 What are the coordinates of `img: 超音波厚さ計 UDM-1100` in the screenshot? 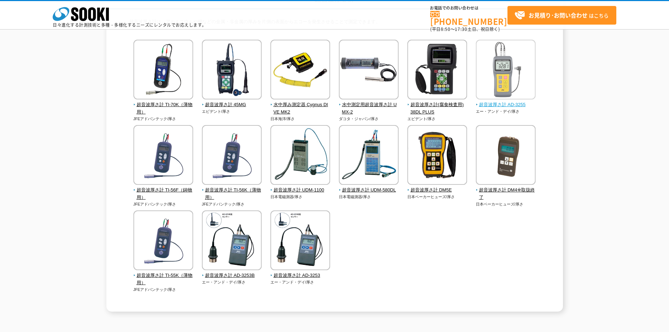 It's located at (300, 156).